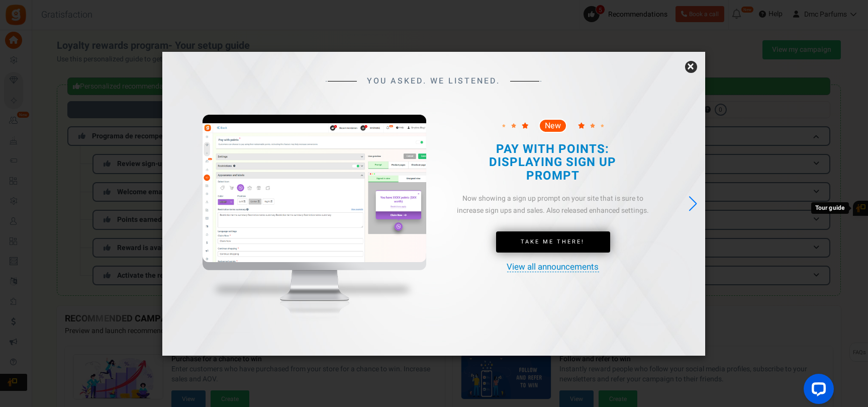 The height and width of the screenshot is (407, 868). I want to click on a: Take Me There!, so click(553, 242).